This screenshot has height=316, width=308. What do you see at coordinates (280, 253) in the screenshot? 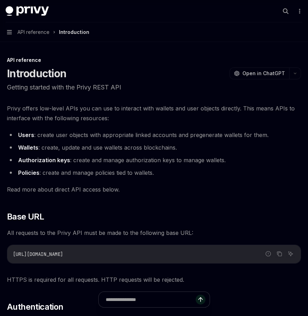
I see `button: Copy the contents from the code block` at bounding box center [280, 253].